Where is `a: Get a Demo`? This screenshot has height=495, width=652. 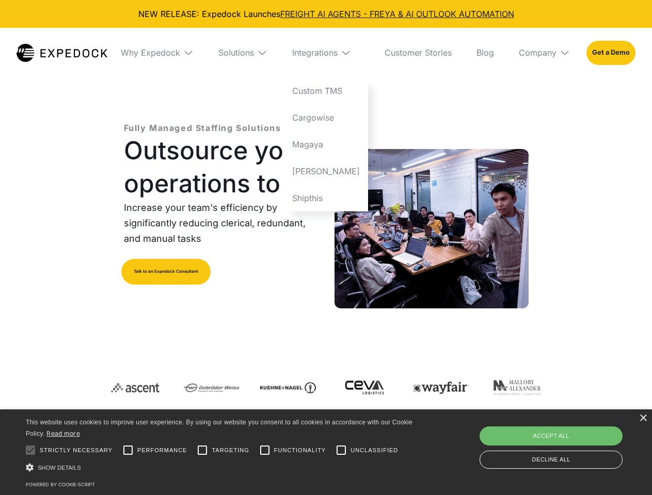 a: Get a Demo is located at coordinates (610, 53).